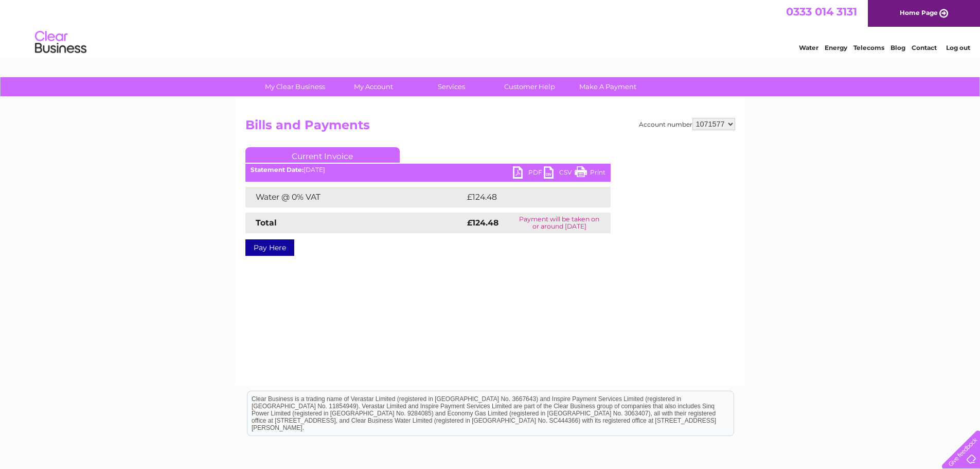 This screenshot has width=980, height=469. I want to click on a: My Account, so click(373, 87).